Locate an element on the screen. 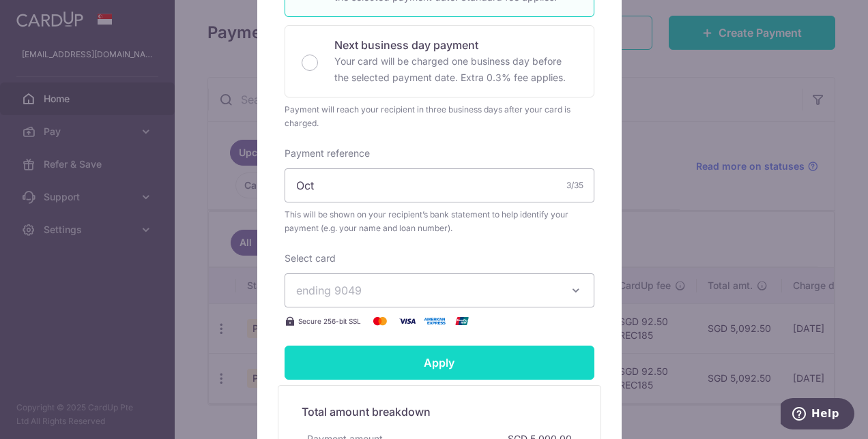 The height and width of the screenshot is (439, 868). img: Mastercard is located at coordinates (380, 321).